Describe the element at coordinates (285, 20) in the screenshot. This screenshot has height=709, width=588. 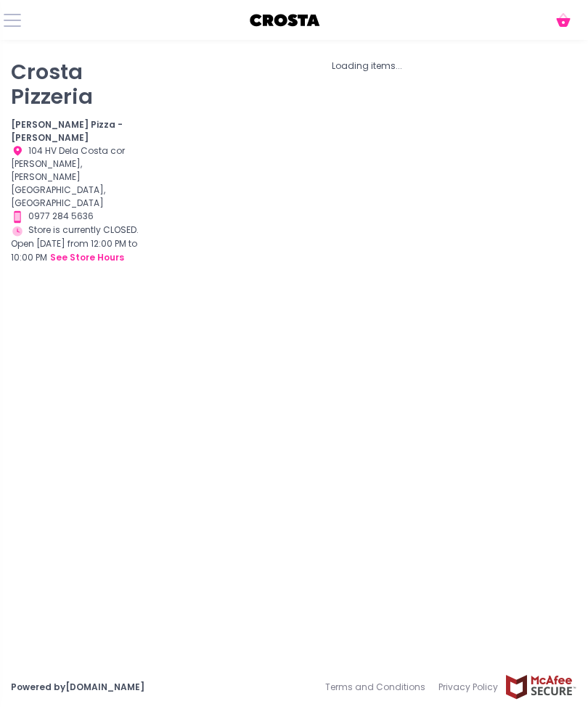
I see `img: logo` at that location.